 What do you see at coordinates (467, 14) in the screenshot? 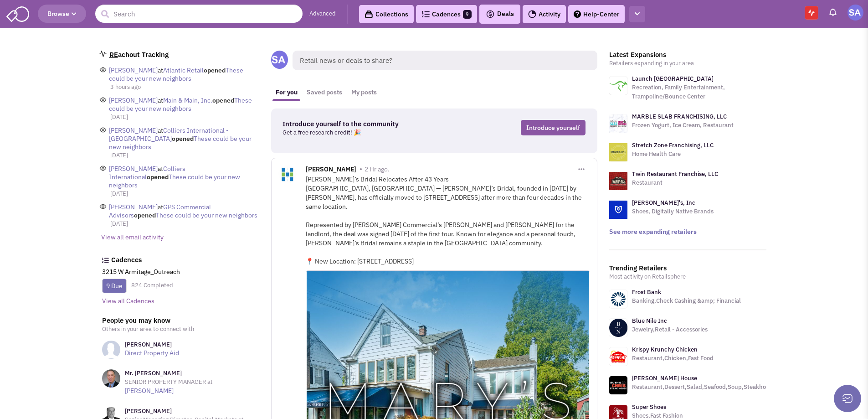
I see `span: 9` at bounding box center [467, 14].